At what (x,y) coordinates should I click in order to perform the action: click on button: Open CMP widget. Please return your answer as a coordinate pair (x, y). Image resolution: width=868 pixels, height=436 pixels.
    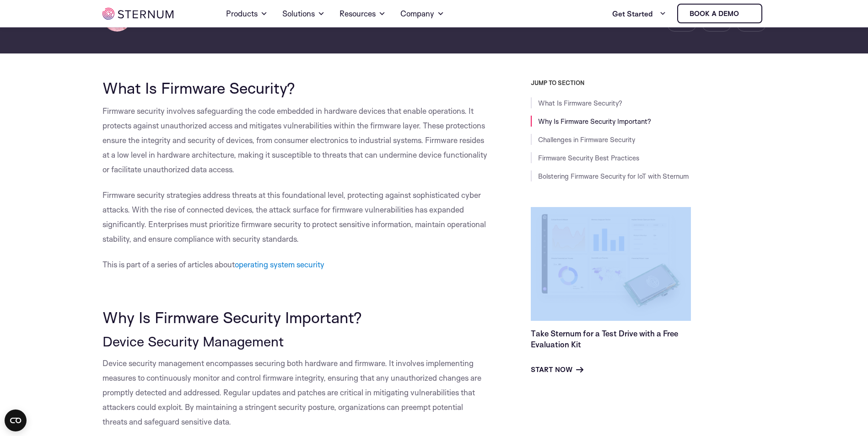
    Looking at the image, I should click on (16, 421).